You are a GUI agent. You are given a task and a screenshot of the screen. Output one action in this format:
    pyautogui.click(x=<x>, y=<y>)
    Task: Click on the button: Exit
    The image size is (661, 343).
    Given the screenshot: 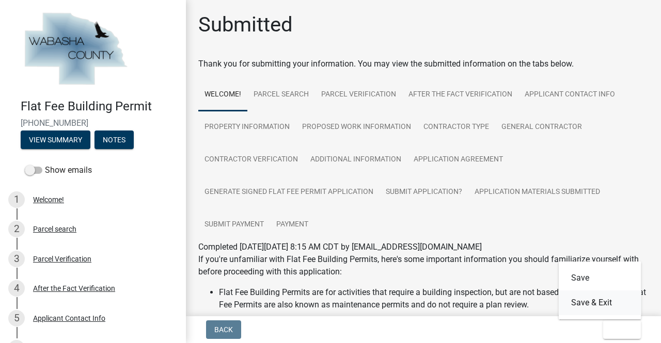 What is the action you would take?
    pyautogui.click(x=622, y=330)
    